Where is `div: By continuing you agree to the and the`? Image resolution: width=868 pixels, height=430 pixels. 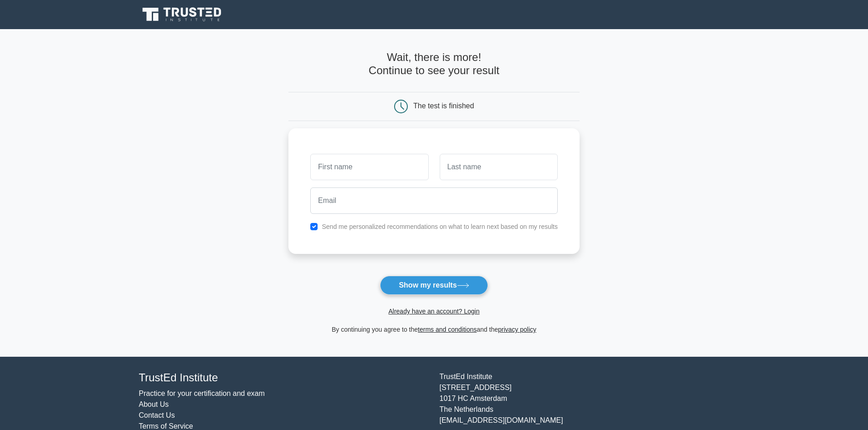 div: By continuing you agree to the and the is located at coordinates (434, 330).